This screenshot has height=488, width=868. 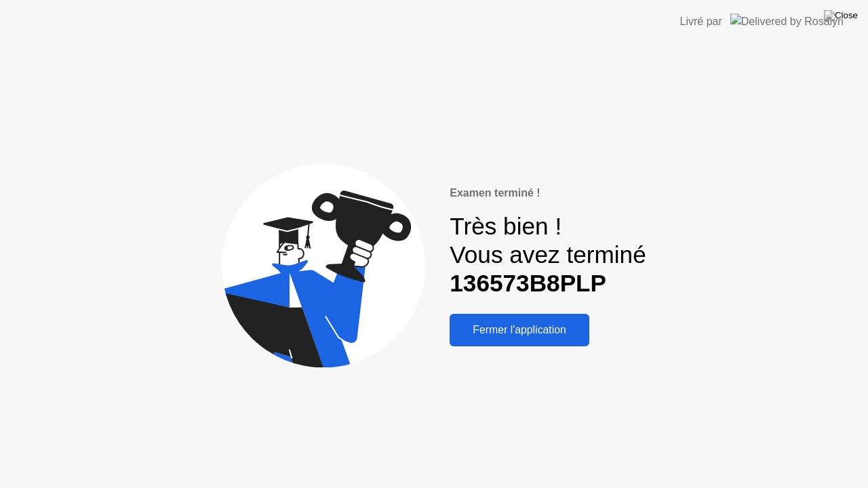 I want to click on img: Delivered by Rosalyn, so click(x=787, y=21).